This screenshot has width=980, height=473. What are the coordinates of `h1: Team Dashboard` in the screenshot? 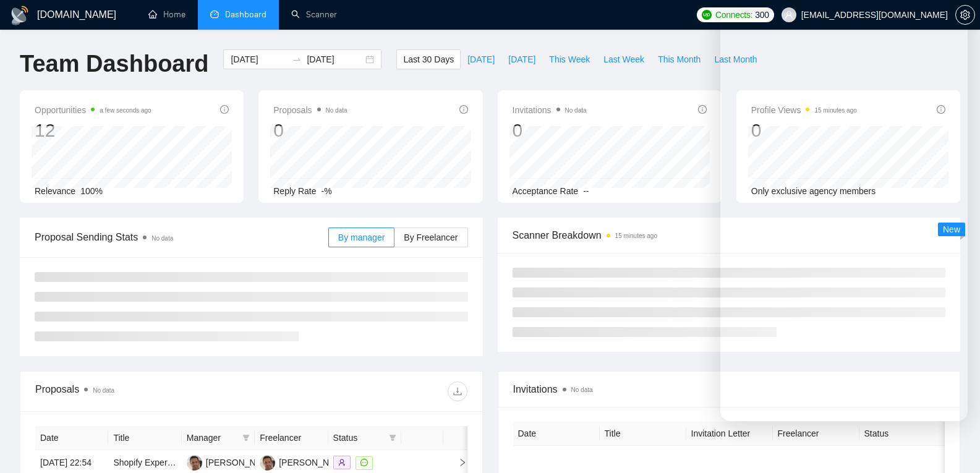 It's located at (114, 64).